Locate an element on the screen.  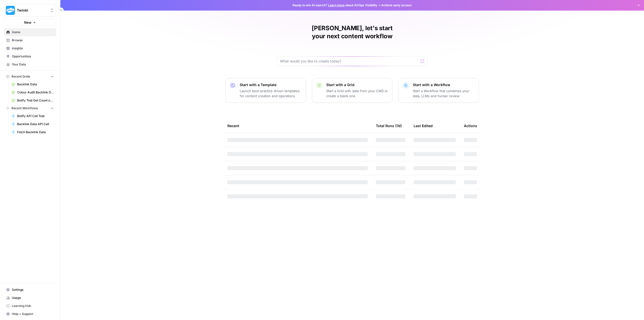
p: Start with a Grid is located at coordinates (357, 85).